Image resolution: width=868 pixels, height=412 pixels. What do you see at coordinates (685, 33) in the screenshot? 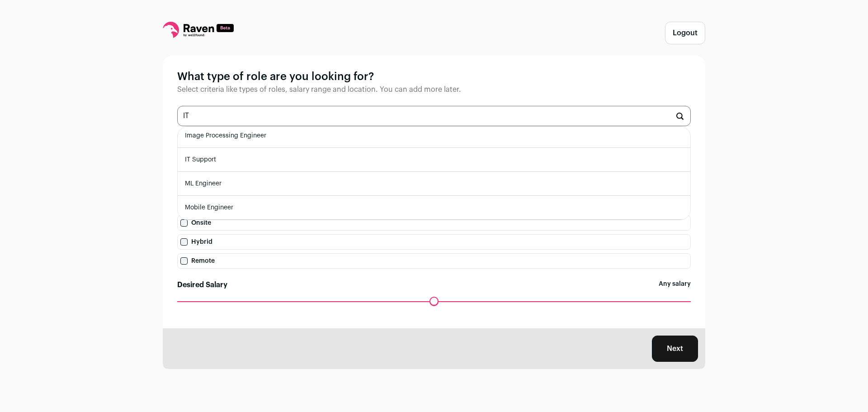
I see `button: Logout` at bounding box center [685, 33].